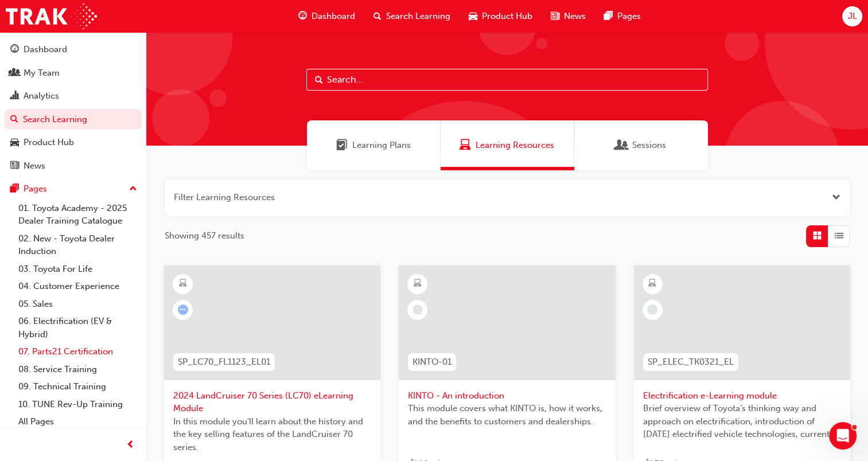 The height and width of the screenshot is (461, 868). I want to click on span: KINTO-01, so click(432, 362).